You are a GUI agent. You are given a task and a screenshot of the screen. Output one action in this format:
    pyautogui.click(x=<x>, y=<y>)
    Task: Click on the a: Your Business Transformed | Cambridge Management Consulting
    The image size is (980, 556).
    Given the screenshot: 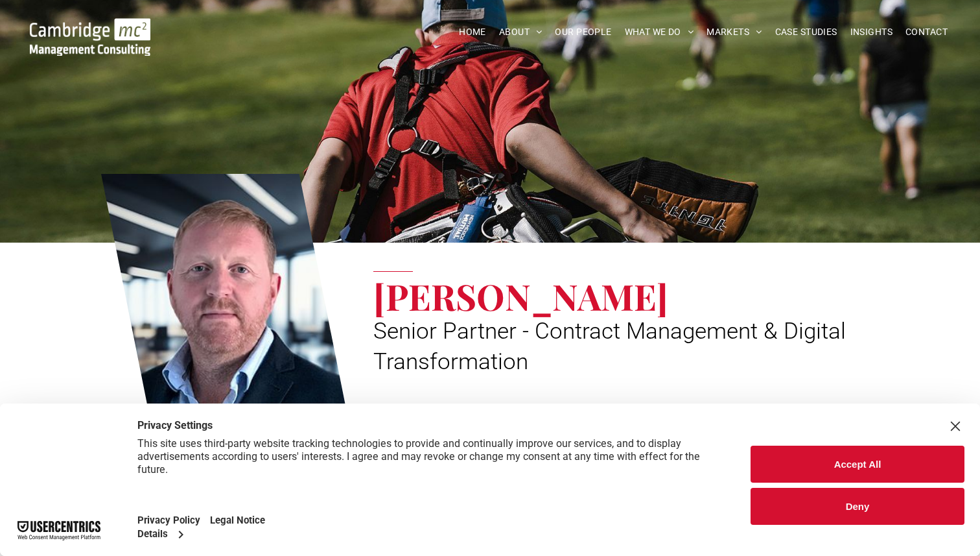 What is the action you would take?
    pyautogui.click(x=90, y=27)
    